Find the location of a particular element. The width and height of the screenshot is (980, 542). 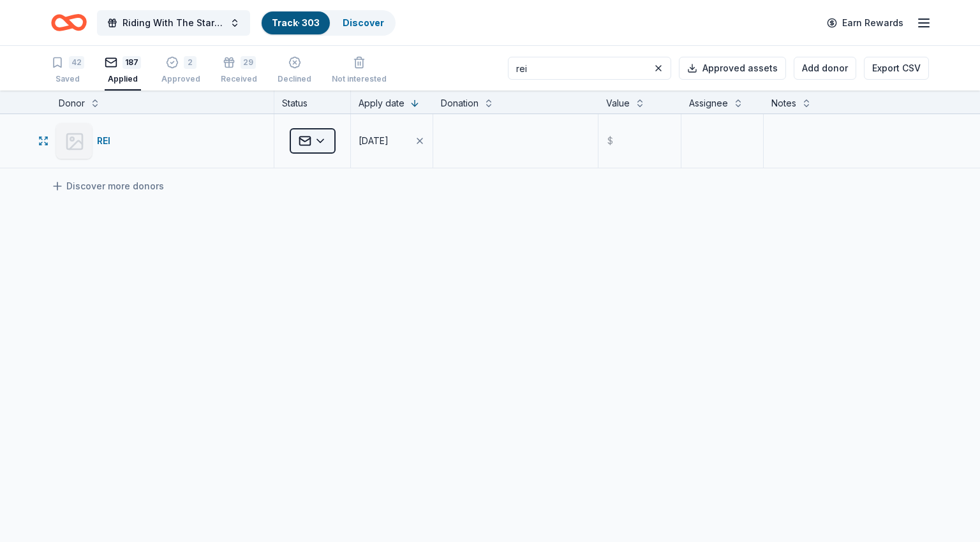

div: Donation is located at coordinates (459, 103).